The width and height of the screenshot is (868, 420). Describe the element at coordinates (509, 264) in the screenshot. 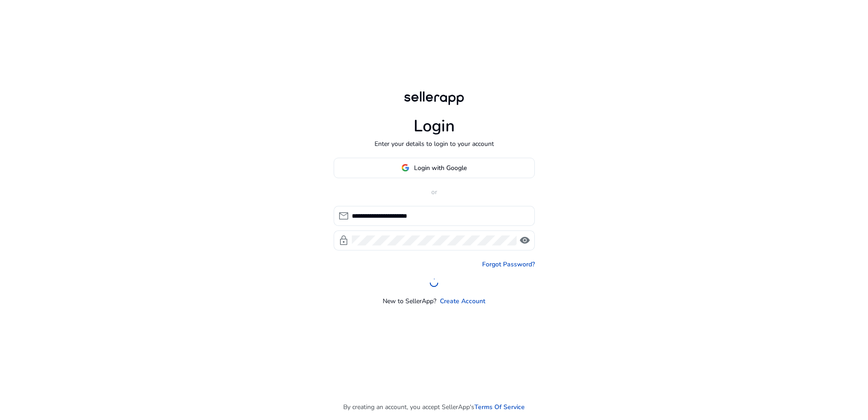

I see `a: Forgot Password?` at that location.